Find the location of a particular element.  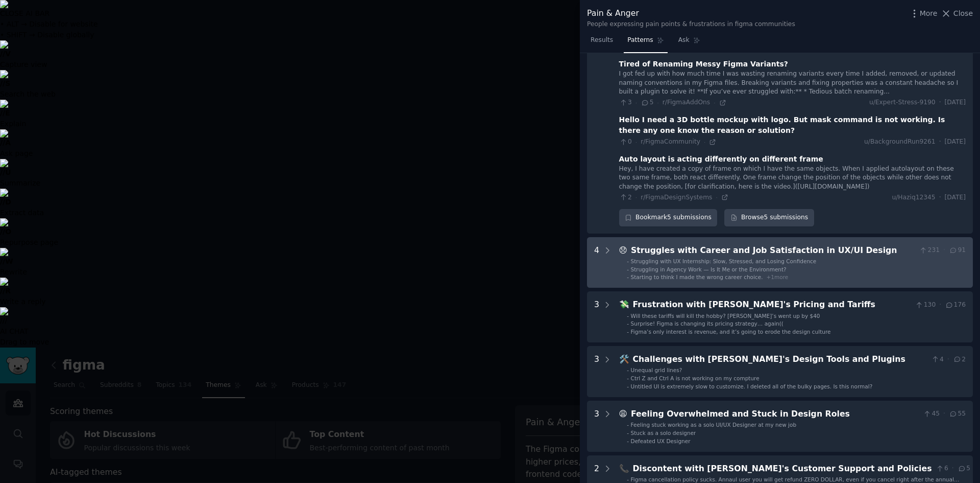

span: Unequal grid lines? is located at coordinates (656, 370).